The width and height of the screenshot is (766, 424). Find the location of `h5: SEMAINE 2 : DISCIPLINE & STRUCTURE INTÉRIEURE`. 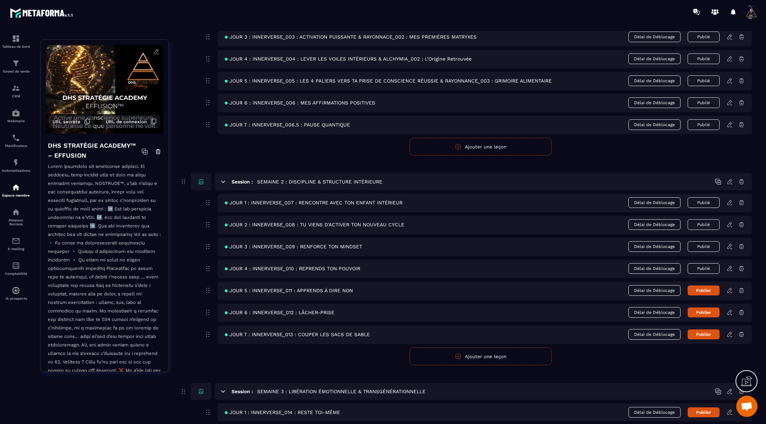

h5: SEMAINE 2 : DISCIPLINE & STRUCTURE INTÉRIEURE is located at coordinates (319, 182).